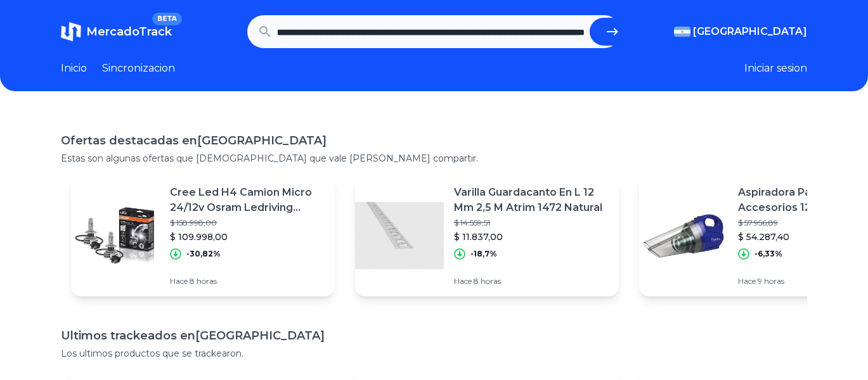 This screenshot has width=868, height=380. Describe the element at coordinates (203, 236) in the screenshot. I see `a: Featured imageCree Led H4 Camion Micro 24/12v Osram Ledriving Italiana$ 158.998,00$ 109.998,00-30...` at that location.